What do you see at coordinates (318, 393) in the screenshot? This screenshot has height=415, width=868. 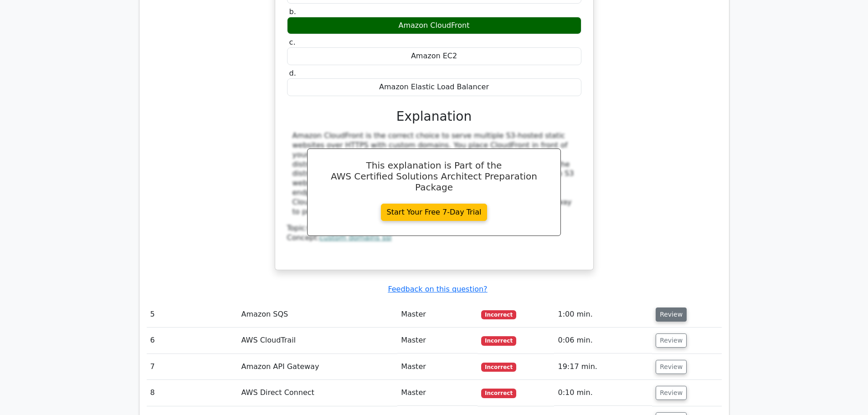 I see `td: AWS Direct Connect` at bounding box center [318, 393].